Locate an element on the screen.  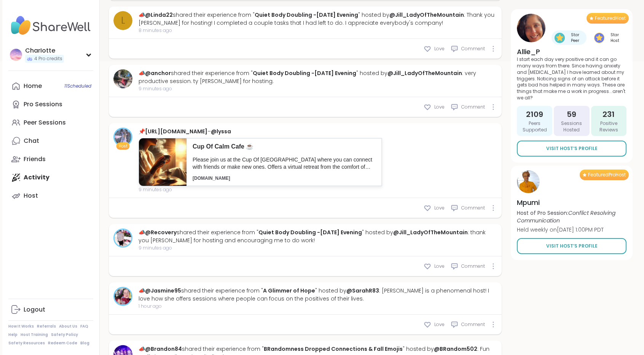
span: Peers Supported is located at coordinates (534, 127).